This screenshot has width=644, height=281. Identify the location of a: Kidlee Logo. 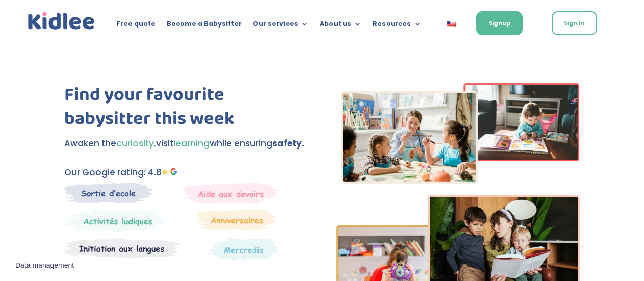
(61, 21).